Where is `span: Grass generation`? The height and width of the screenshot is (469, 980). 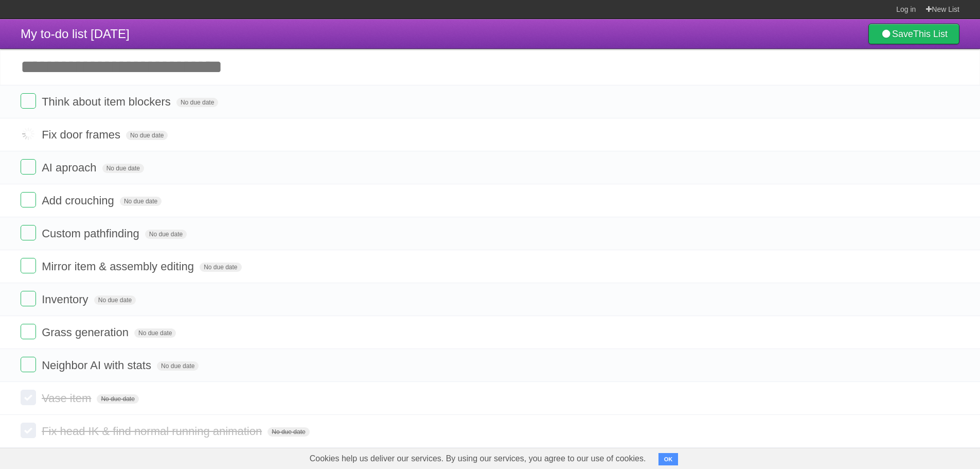
span: Grass generation is located at coordinates (86, 332).